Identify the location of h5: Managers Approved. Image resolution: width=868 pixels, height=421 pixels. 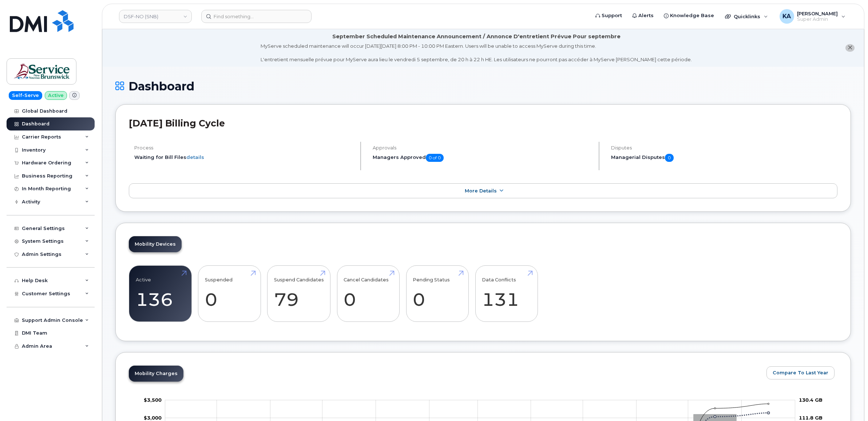
(483, 158).